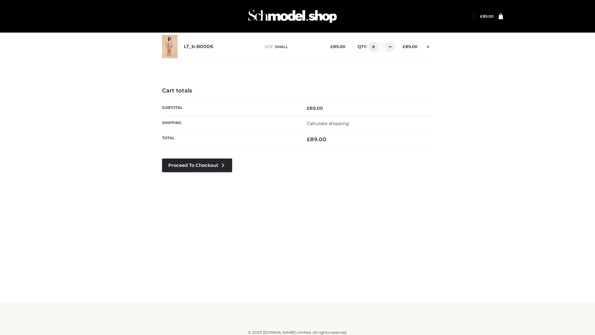 This screenshot has width=595, height=335. Describe the element at coordinates (230, 108) in the screenshot. I see `th: Subtotal` at that location.